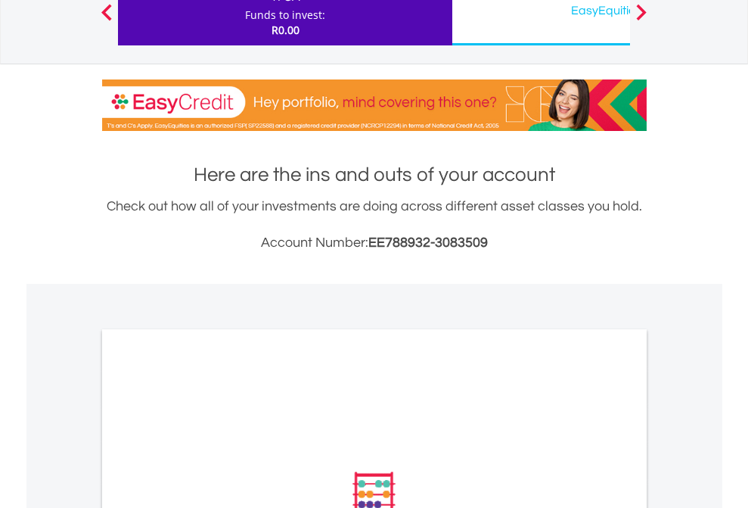 The height and width of the screenshot is (508, 748). What do you see at coordinates (375, 105) in the screenshot?
I see `img: EasyCredit Promotion Banner` at bounding box center [375, 105].